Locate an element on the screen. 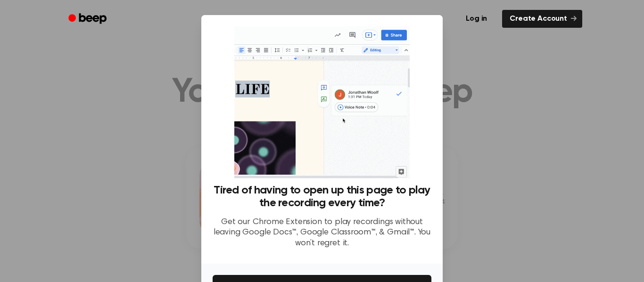 The width and height of the screenshot is (644, 282). img: Beep extension in action is located at coordinates (321, 102).